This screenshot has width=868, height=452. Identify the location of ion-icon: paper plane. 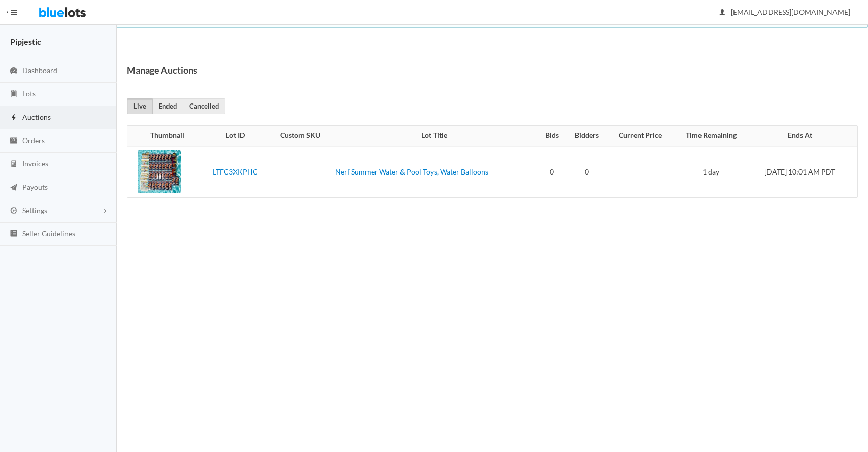
(13, 188).